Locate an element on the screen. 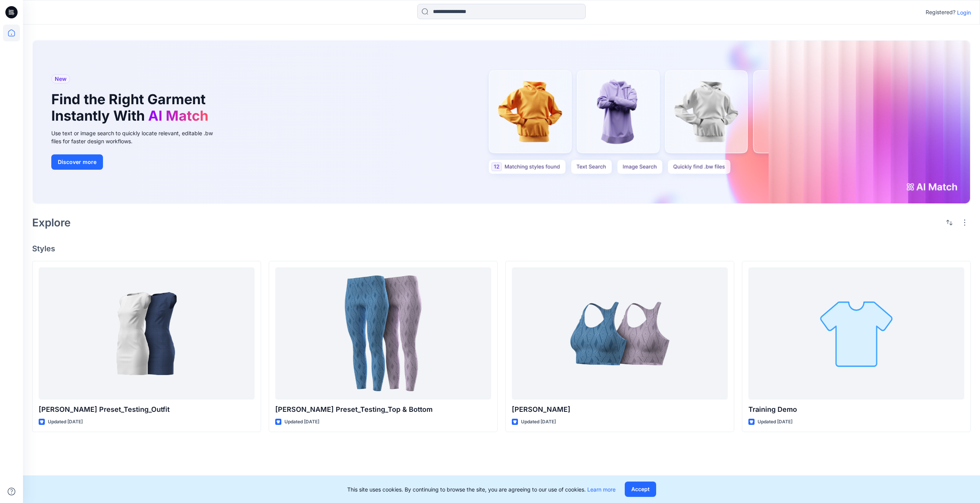 The height and width of the screenshot is (503, 980). a: Olivia Preset_Testing_Top & Bottom is located at coordinates (383, 333).